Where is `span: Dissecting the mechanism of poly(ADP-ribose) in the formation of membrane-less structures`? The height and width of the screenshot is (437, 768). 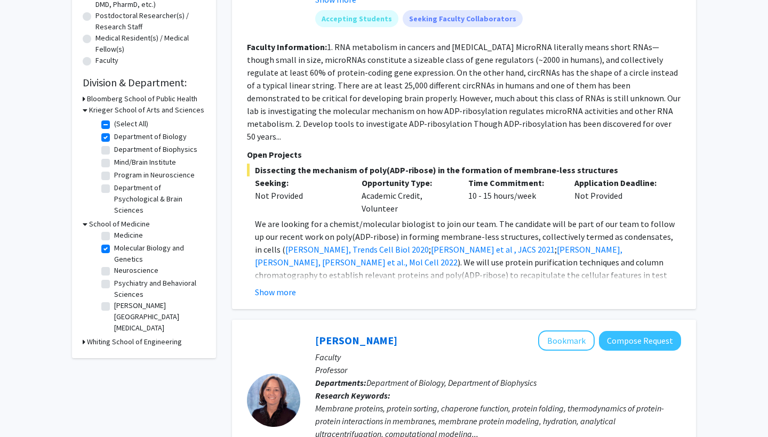
span: Dissecting the mechanism of poly(ADP-ribose) in the formation of membrane-less structures is located at coordinates (464, 170).